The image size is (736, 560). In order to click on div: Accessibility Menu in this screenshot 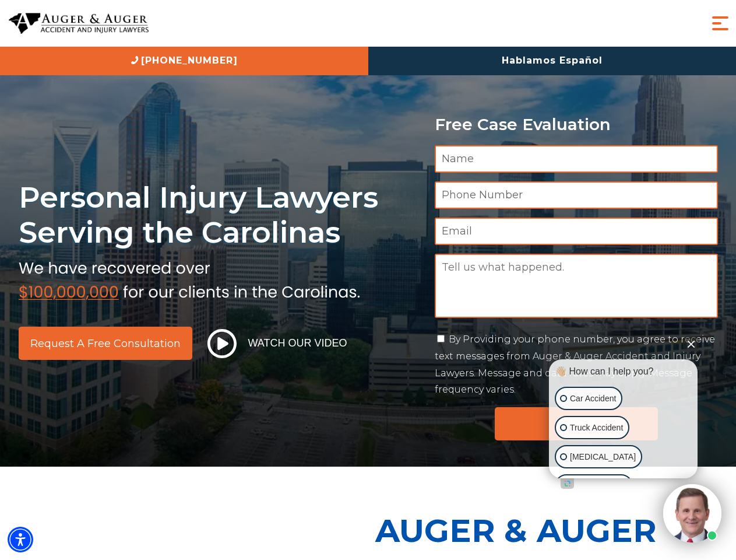, I will do `click(20, 540)`.